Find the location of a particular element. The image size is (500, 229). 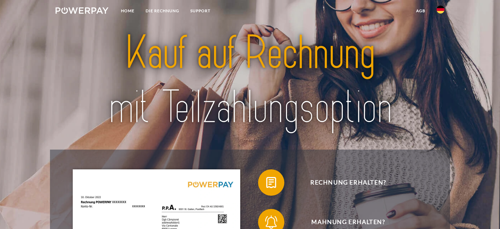

a: SUPPORT is located at coordinates (200, 11).